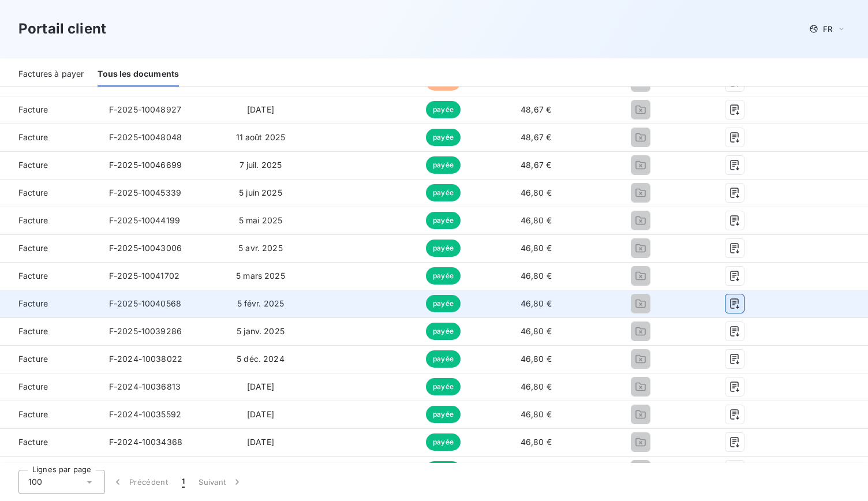 The image size is (868, 501). Describe the element at coordinates (261, 164) in the screenshot. I see `span: 7 juil. 2025` at that location.